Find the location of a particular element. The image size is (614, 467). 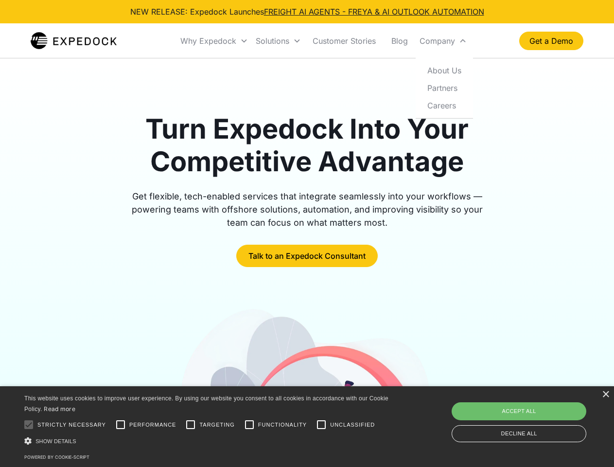

span: This website uses cookies to improve user experience. By using our website you consent to all coo... is located at coordinates (206, 403).